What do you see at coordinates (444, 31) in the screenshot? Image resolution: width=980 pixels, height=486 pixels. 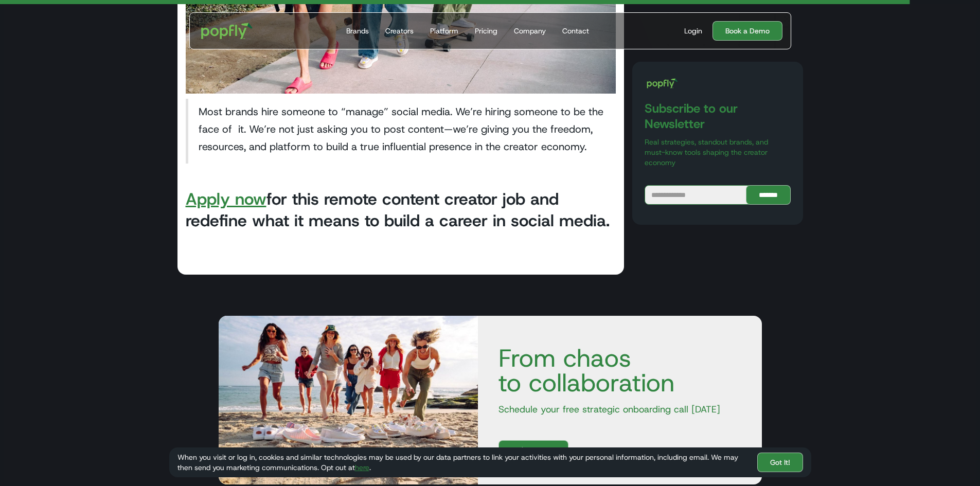 I see `div: Platform` at bounding box center [444, 31].